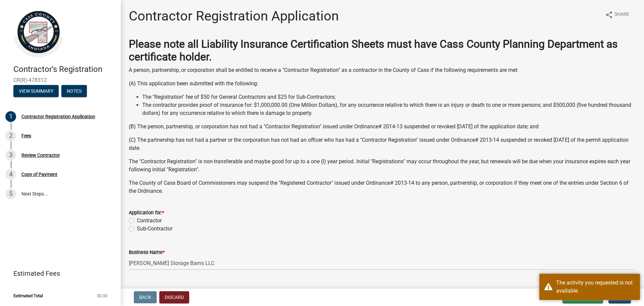 This screenshot has height=306, width=644. What do you see at coordinates (373, 50) in the screenshot?
I see `strong: Please note all Liability Insurance Certification Sheets must have Cass County Planning Departmen...` at bounding box center [373, 50].